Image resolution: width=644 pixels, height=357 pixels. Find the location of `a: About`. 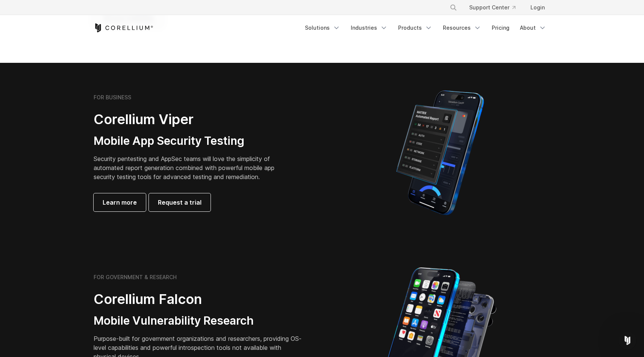

a: About is located at coordinates (533, 28).